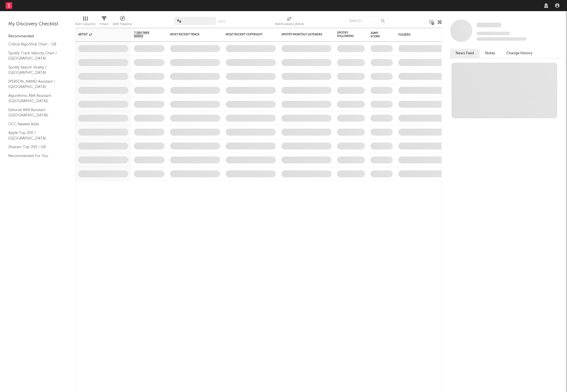  What do you see at coordinates (489, 25) in the screenshot?
I see `span: Some Artist` at bounding box center [489, 25].